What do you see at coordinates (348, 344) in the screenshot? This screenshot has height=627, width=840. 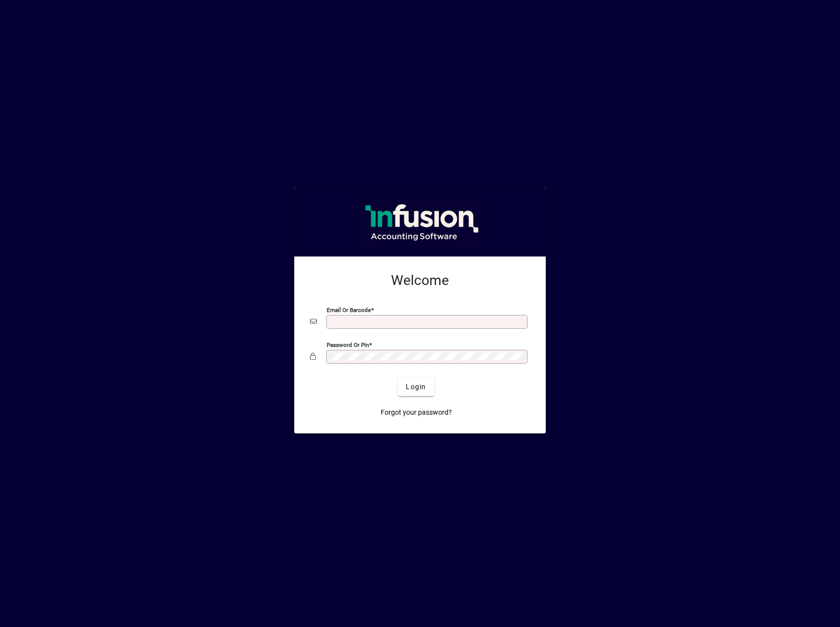 I see `mat-label: Password or Pin` at bounding box center [348, 344].